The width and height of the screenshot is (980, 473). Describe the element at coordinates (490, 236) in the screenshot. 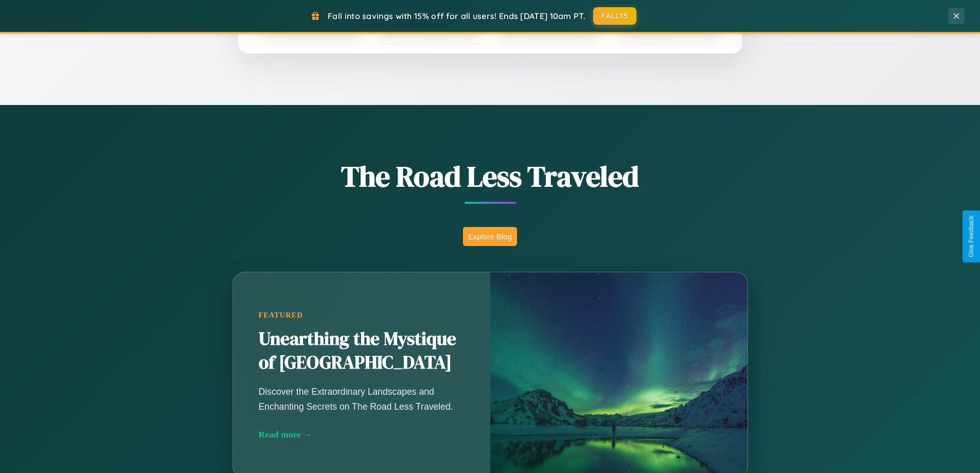

I see `button: Explore Blog` at that location.